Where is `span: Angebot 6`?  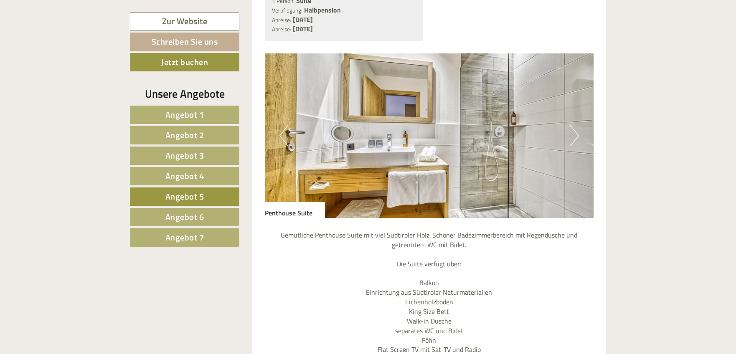
span: Angebot 6 is located at coordinates (185, 217).